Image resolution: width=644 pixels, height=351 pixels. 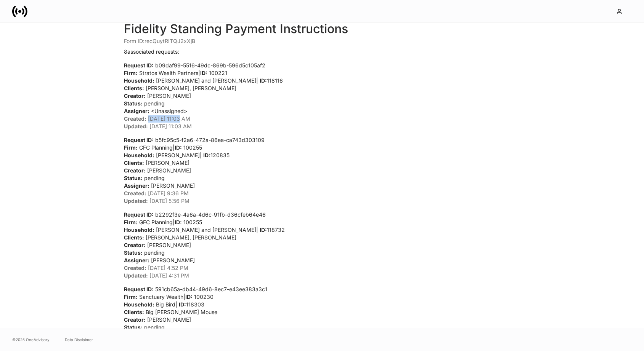 What do you see at coordinates (236, 297) in the screenshot?
I see `p: Sanctuary Wealth | 100230` at bounding box center [236, 297].